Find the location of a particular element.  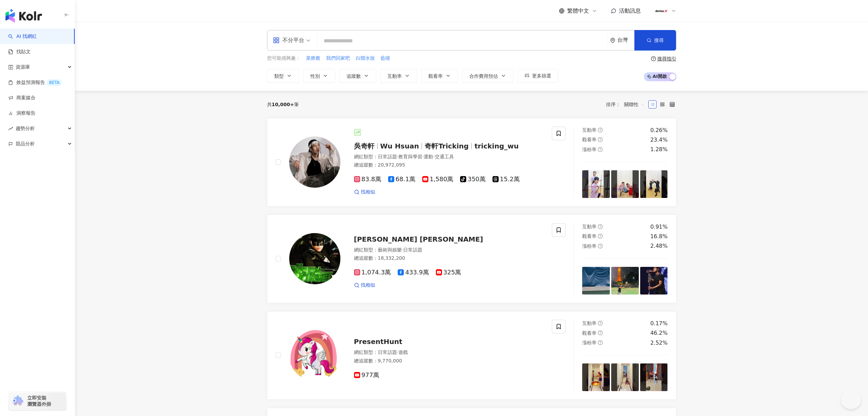

div: 搜尋指引 is located at coordinates (667, 59).